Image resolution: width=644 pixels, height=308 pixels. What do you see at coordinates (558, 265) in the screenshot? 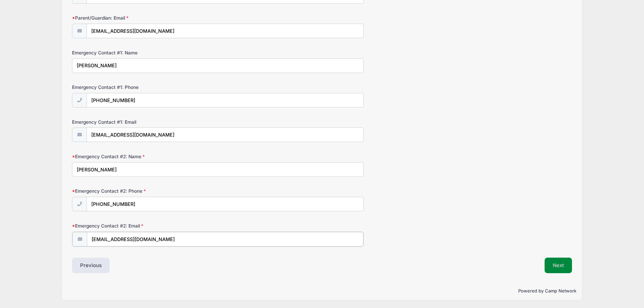
I see `button: Next` at bounding box center [558, 265].